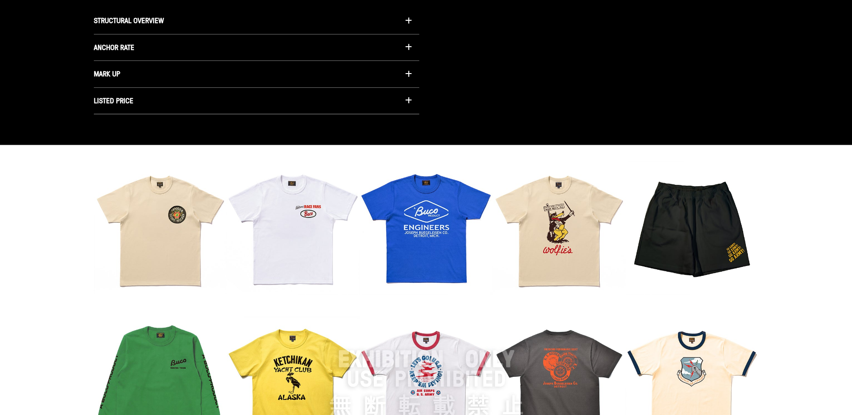  Describe the element at coordinates (114, 47) in the screenshot. I see `span: ANCHOR RATE` at that location.